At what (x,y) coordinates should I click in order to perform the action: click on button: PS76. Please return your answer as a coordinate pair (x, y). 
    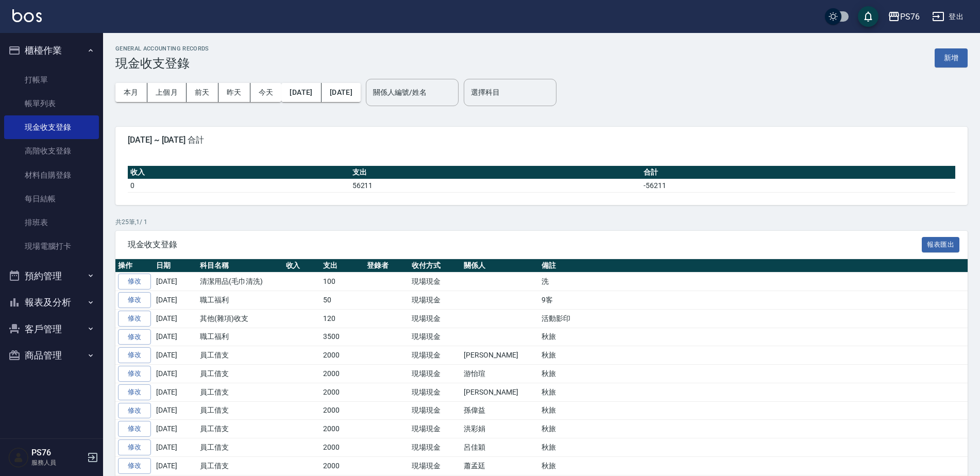
    Looking at the image, I should click on (903, 16).